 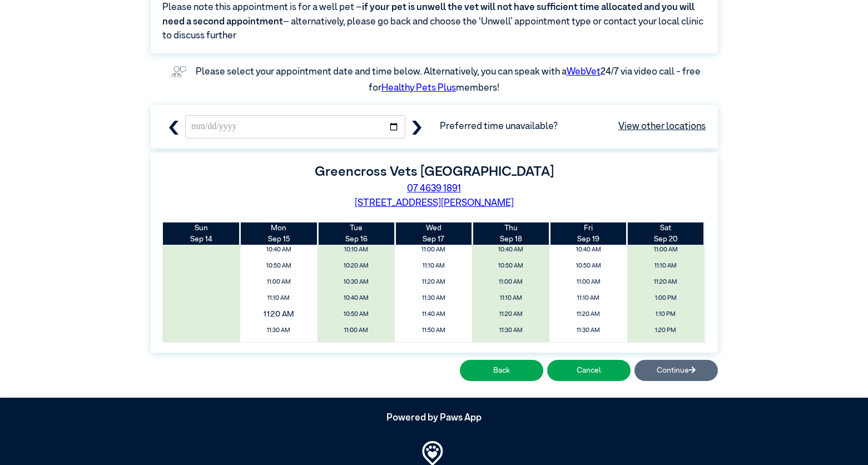 What do you see at coordinates (662, 127) in the screenshot?
I see `a: View other locations` at bounding box center [662, 127].